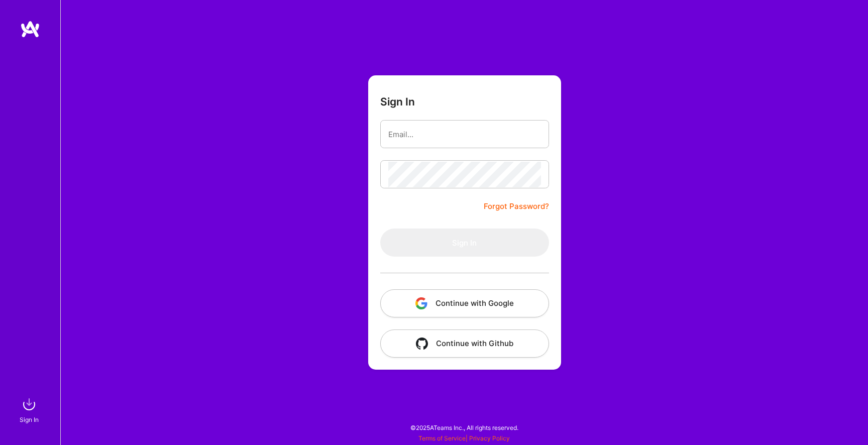 The width and height of the screenshot is (868, 445). What do you see at coordinates (442, 438) in the screenshot?
I see `a: Terms of Service` at bounding box center [442, 438].